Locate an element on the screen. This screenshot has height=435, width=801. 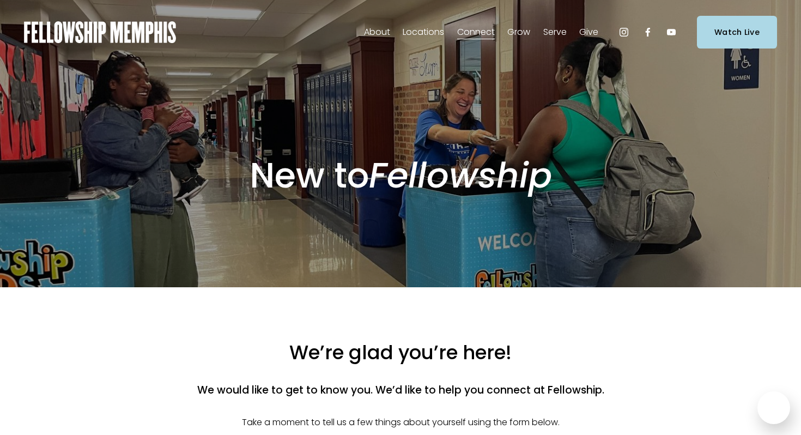
span: Give is located at coordinates (589, 32).